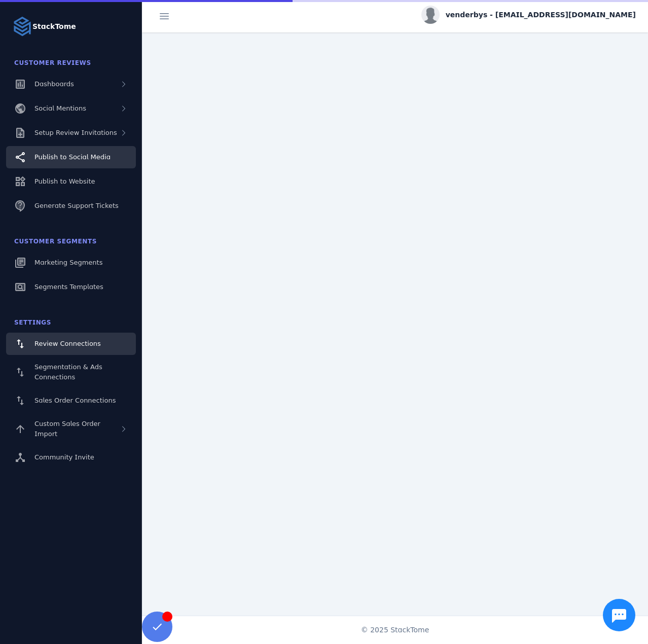 The width and height of the screenshot is (648, 644). I want to click on span: Review Connections, so click(67, 343).